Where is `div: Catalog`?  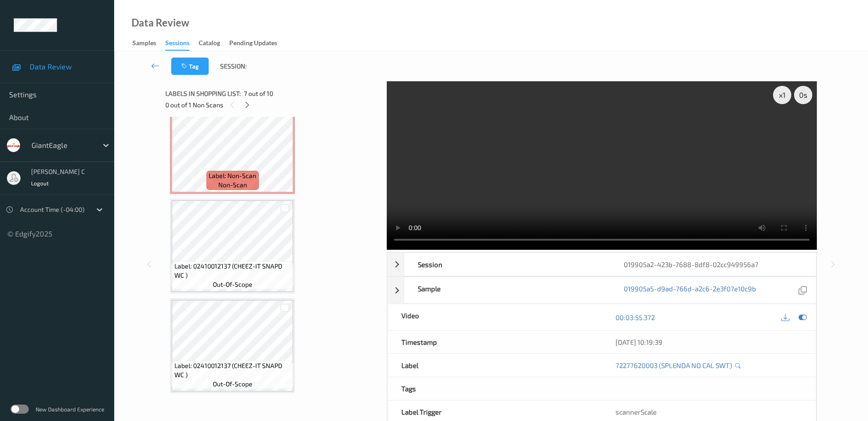
div: Catalog is located at coordinates (209, 44).